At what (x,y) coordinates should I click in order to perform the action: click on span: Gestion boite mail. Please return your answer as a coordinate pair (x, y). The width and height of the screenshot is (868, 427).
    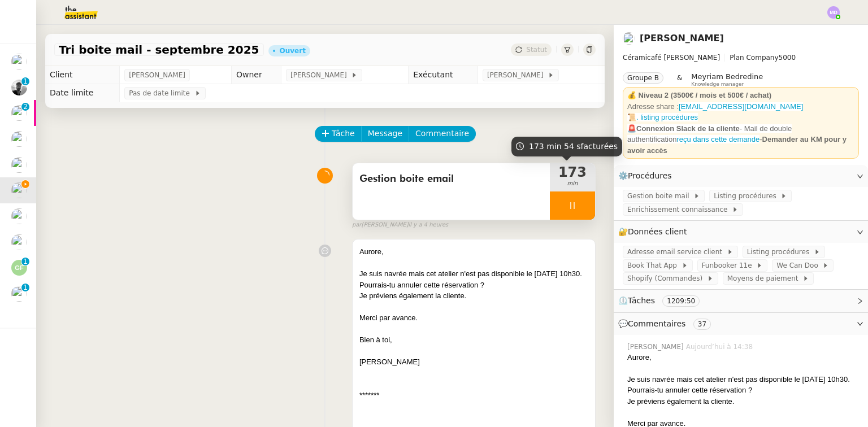
    Looking at the image, I should click on (660, 196).